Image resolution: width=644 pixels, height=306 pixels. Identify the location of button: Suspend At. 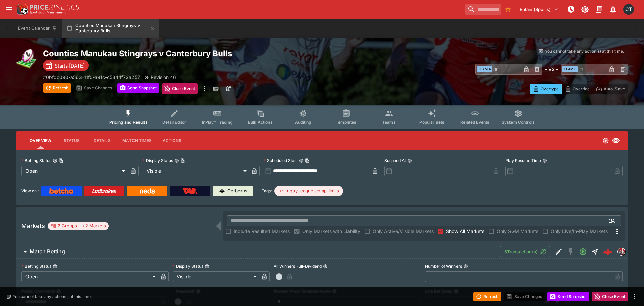
(410, 160).